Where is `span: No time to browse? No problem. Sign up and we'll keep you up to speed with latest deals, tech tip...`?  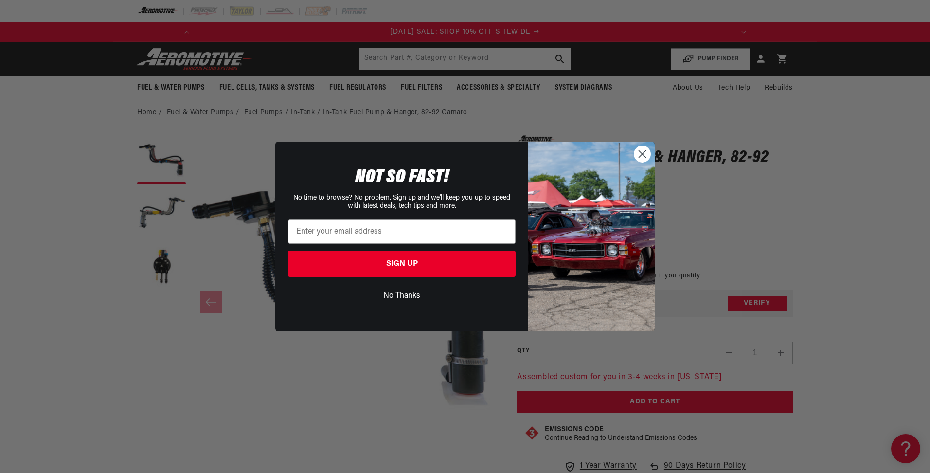 span: No time to browse? No problem. Sign up and we'll keep you up to speed with latest deals, tech tip... is located at coordinates (402, 202).